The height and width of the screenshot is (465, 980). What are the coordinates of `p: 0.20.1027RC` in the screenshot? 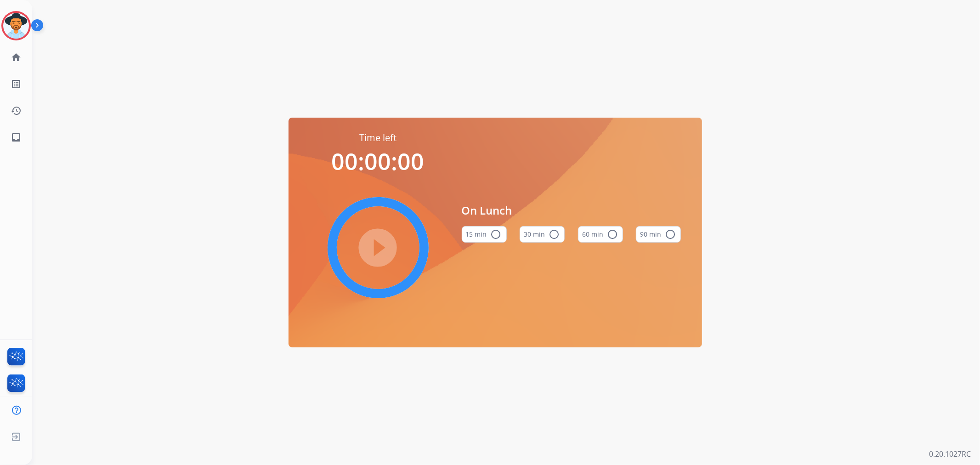 It's located at (950, 454).